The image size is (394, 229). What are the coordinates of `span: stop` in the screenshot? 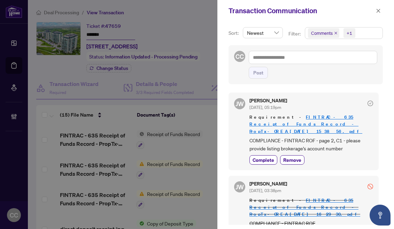 It's located at (371, 187).